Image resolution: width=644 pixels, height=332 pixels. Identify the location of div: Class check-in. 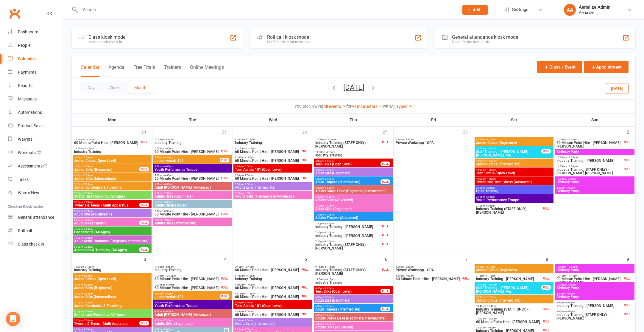
(31, 244).